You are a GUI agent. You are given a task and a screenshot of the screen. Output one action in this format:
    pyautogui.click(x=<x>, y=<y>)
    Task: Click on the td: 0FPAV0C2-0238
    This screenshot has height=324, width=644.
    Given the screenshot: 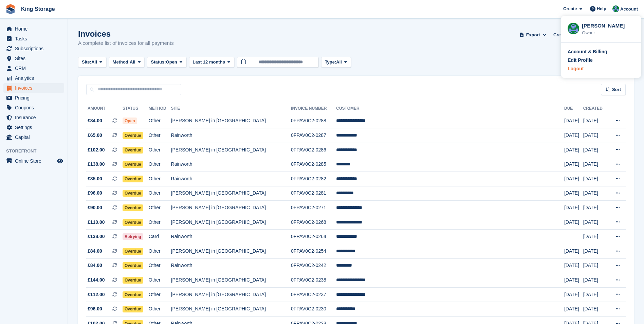 What is the action you would take?
    pyautogui.click(x=313, y=280)
    